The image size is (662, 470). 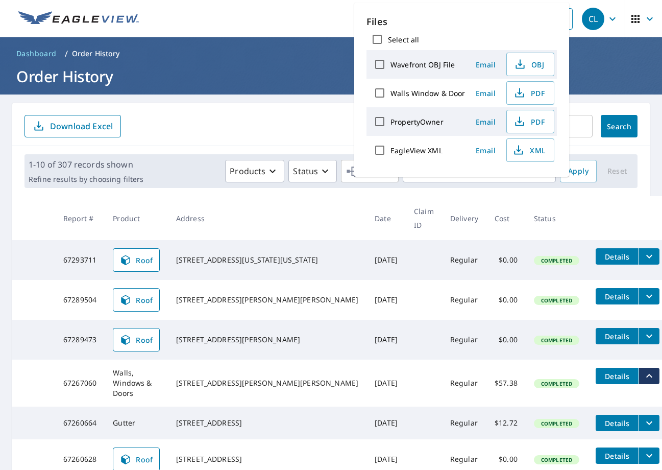 What do you see at coordinates (312, 171) in the screenshot?
I see `button: Status` at bounding box center [312, 171].